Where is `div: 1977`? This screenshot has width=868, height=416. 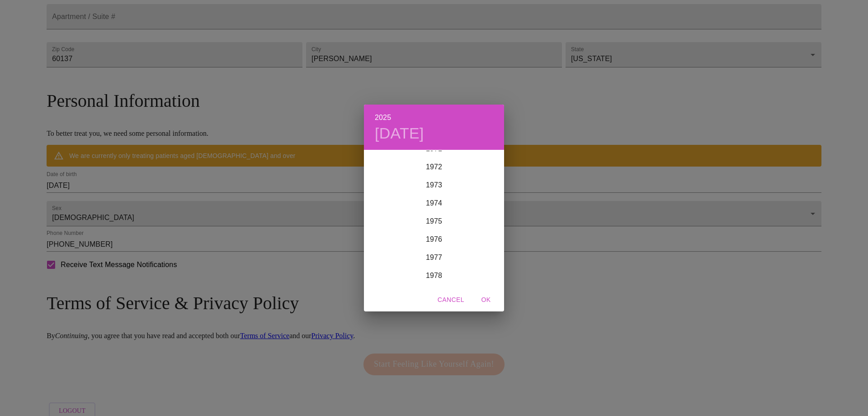 div: 1977 is located at coordinates (434, 258).